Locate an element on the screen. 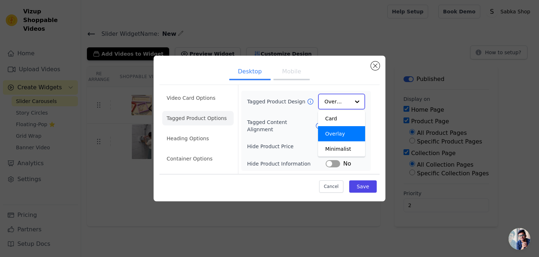 The height and width of the screenshot is (257, 539). button: Cancel is located at coordinates (331, 187).